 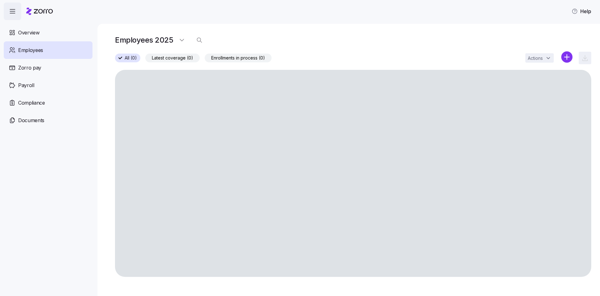 What do you see at coordinates (30, 68) in the screenshot?
I see `span: Zorro pay` at bounding box center [30, 68].